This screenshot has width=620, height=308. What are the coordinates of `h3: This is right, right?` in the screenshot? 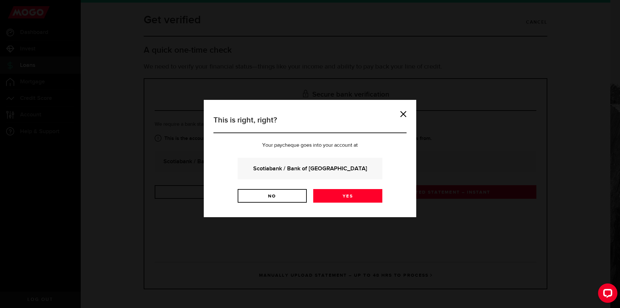 It's located at (310, 124).